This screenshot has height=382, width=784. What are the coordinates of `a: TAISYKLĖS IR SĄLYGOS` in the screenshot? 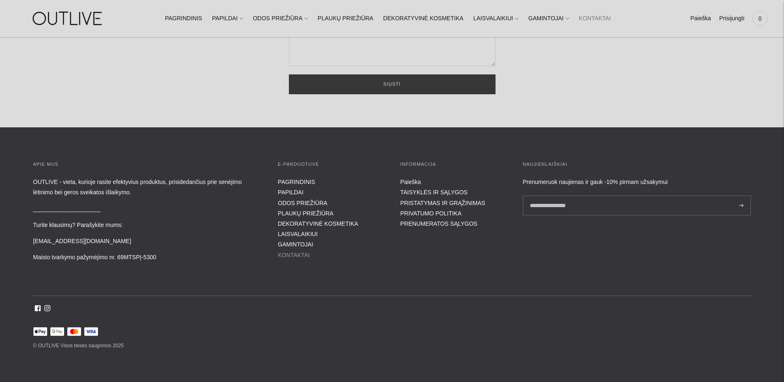 It's located at (433, 192).